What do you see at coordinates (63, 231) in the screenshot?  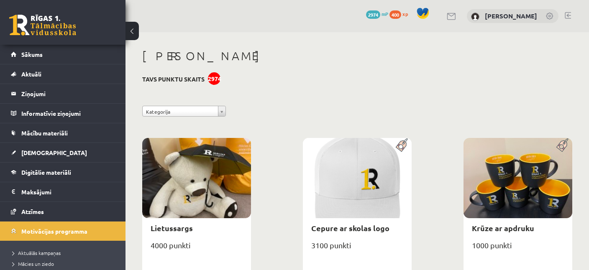 I see `a: Motivācijas programma` at bounding box center [63, 231].